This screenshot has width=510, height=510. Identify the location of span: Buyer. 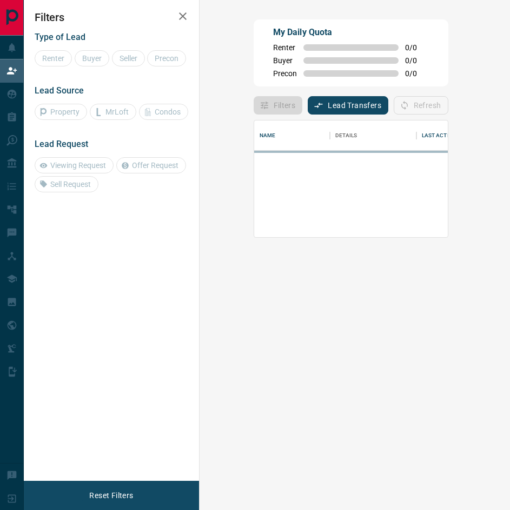
(285, 61).